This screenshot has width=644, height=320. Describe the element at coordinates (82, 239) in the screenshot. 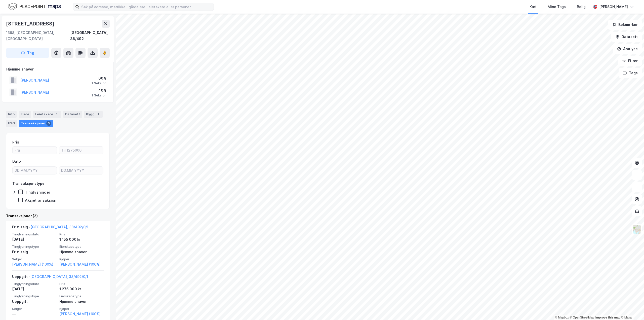

I see `div: 1 155 000 kr` at that location.